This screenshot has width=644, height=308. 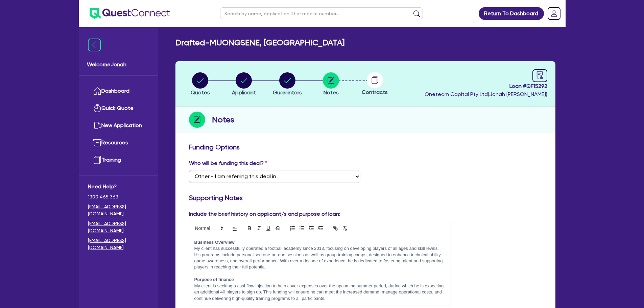 What do you see at coordinates (118, 187) in the screenshot?
I see `span: Need Help?` at bounding box center [118, 187].